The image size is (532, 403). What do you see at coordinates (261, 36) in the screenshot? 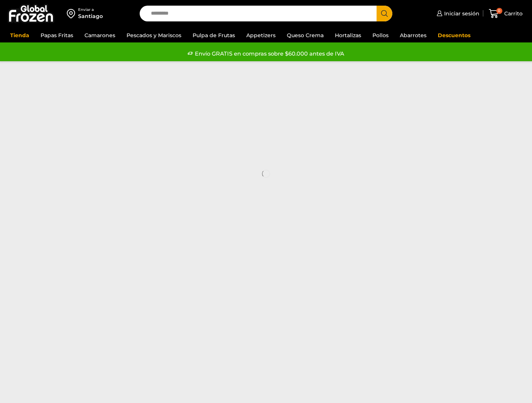
I see `a: Appetizers` at bounding box center [261, 36].